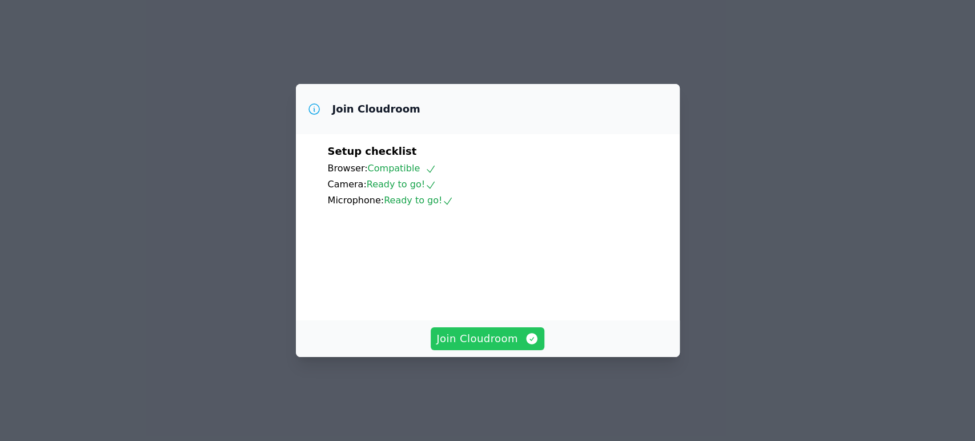  What do you see at coordinates (487, 339) in the screenshot?
I see `span: Join Cloudroom` at bounding box center [487, 339].